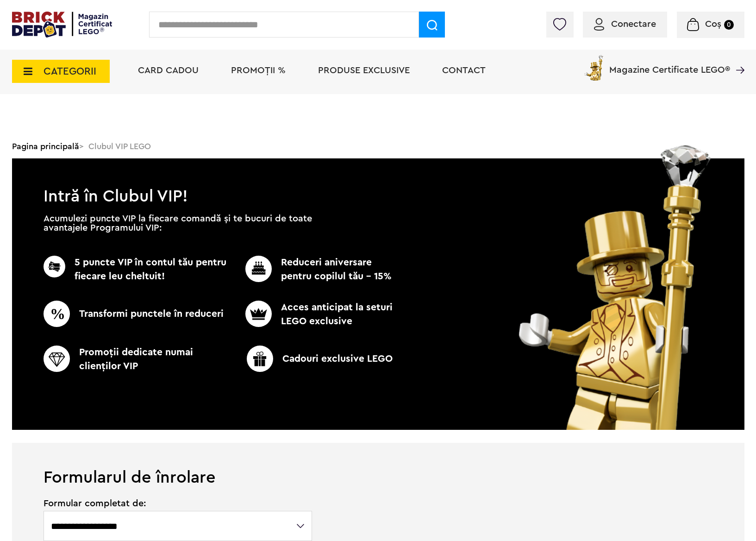 This screenshot has height=541, width=756. I want to click on a: Pagina principală, so click(46, 146).